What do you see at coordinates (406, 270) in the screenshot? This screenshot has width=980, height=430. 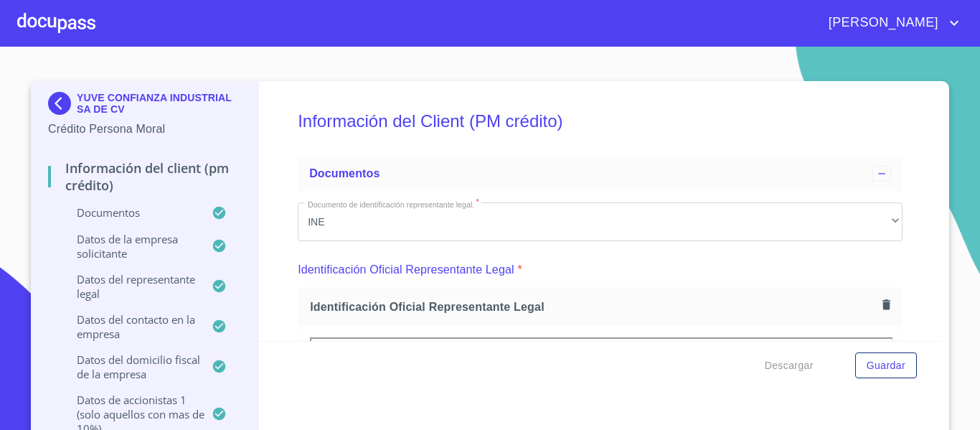 I see `p: Identificación Oficial Representante Legal` at bounding box center [406, 270].